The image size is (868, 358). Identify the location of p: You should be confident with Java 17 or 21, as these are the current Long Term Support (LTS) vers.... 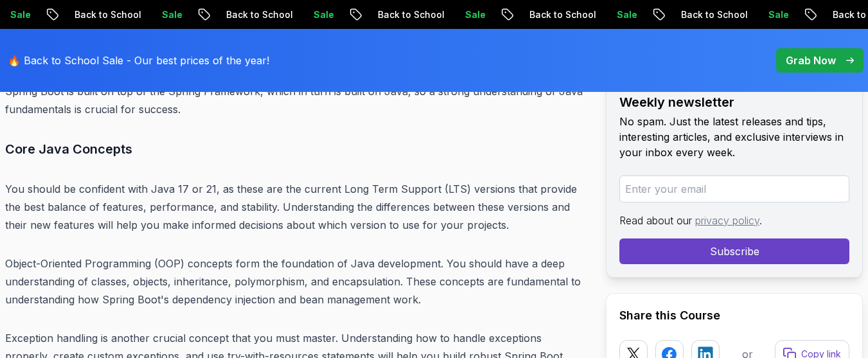
(295, 207).